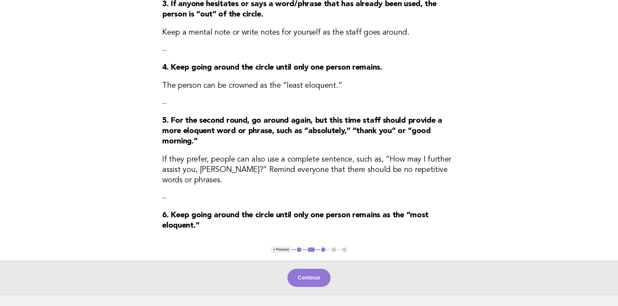 This screenshot has width=618, height=306. I want to click on button: 2, so click(311, 250).